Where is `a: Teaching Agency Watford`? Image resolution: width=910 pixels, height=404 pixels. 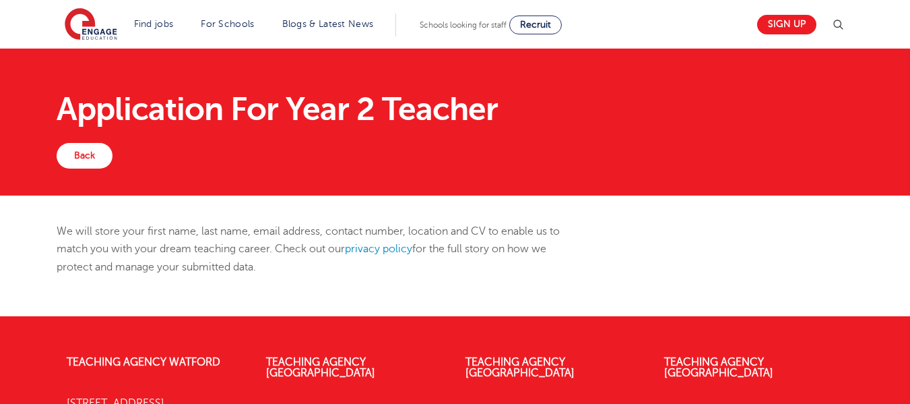
a: Teaching Agency Watford is located at coordinates (144, 362).